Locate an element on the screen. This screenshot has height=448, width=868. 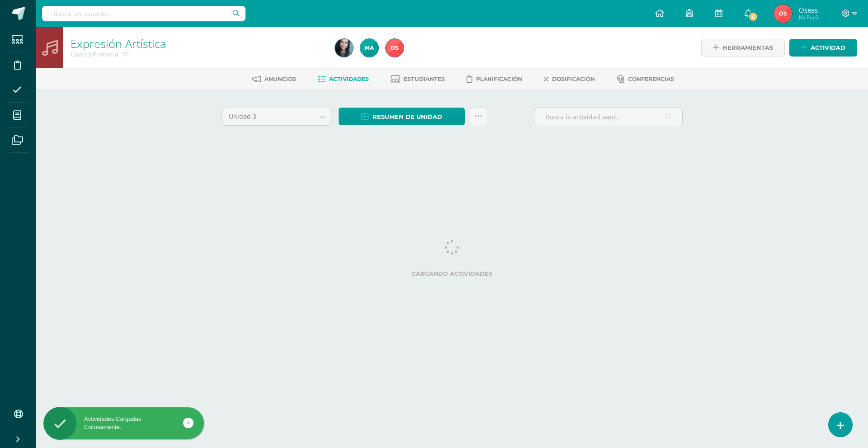
a: Resumen de unidad is located at coordinates (402, 116).